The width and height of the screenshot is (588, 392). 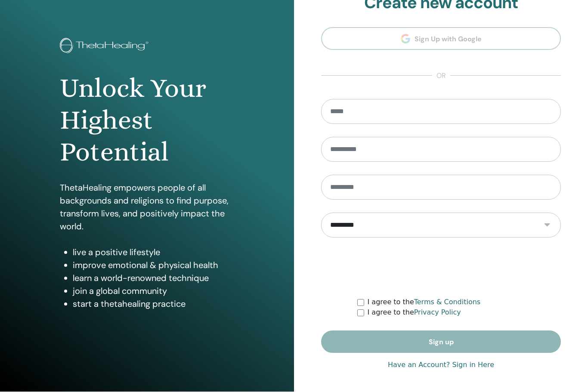 I want to click on span: or, so click(x=441, y=76).